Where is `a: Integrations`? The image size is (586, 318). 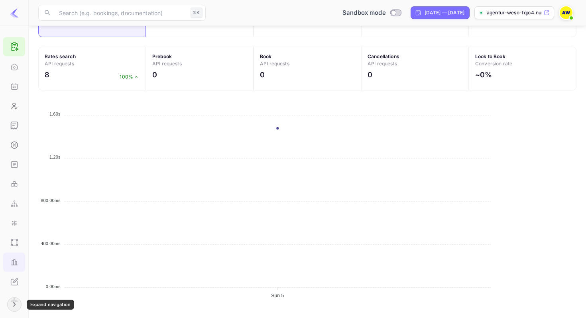 a: Integrations is located at coordinates (14, 223).